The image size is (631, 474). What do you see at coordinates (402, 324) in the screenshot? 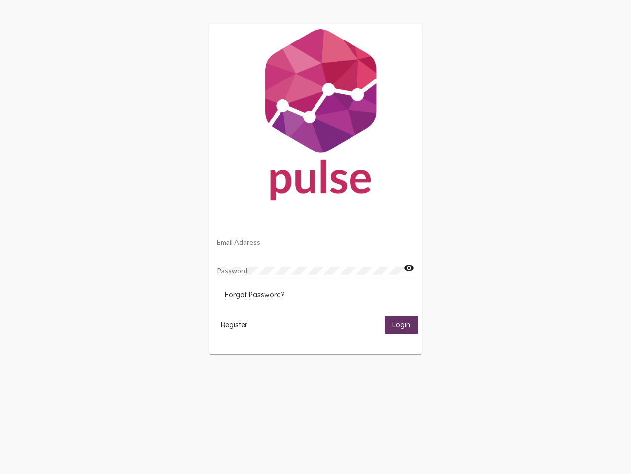
I see `button: Login` at bounding box center [402, 324].